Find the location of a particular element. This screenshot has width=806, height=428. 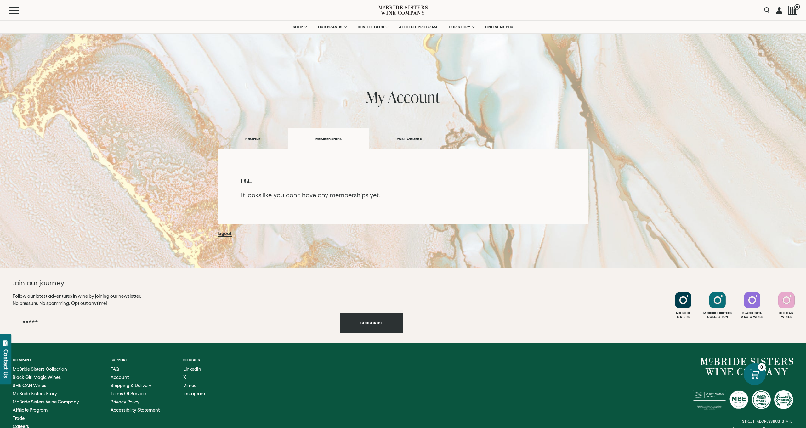

a: OUR BRANDS is located at coordinates (332, 27).